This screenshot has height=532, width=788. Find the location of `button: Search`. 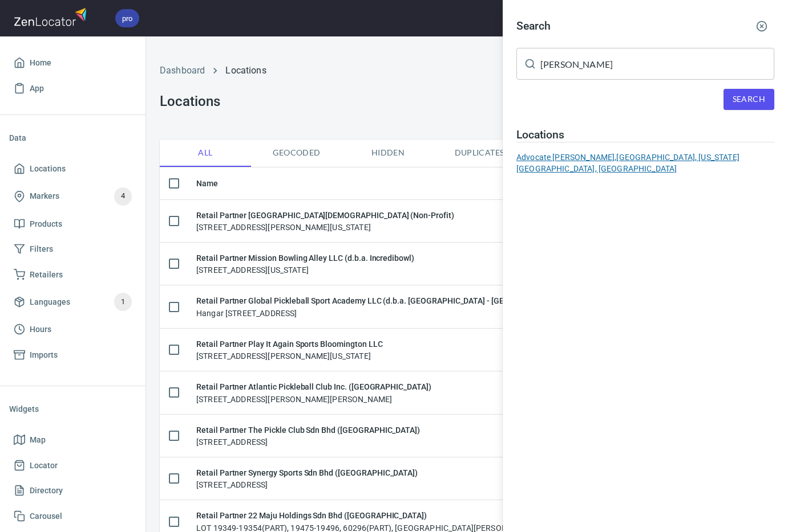

button: Search is located at coordinates (748, 99).